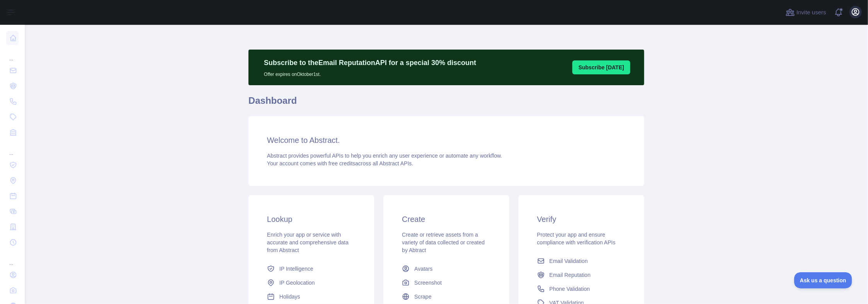 The image size is (868, 304). I want to click on a: Scrape, so click(446, 296).